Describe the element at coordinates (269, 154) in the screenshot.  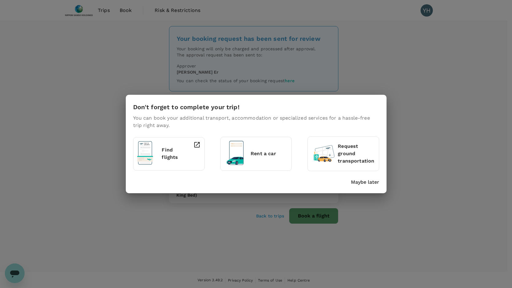
I see `p: Rent a car` at that location.